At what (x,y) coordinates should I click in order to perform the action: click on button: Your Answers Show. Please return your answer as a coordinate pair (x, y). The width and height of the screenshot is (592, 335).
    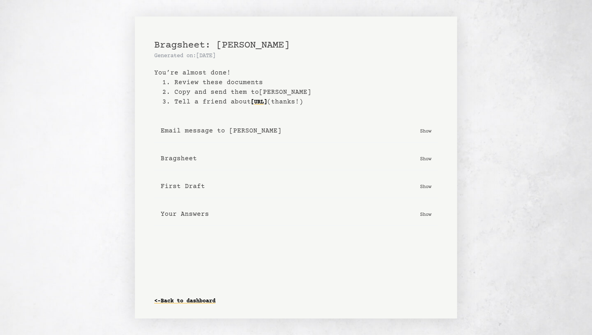
    Looking at the image, I should click on (296, 214).